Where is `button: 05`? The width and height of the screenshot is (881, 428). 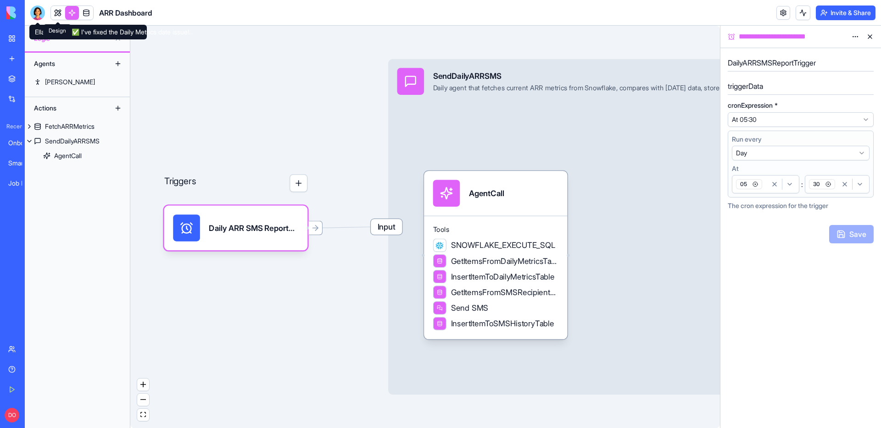
button: 05 is located at coordinates (765, 184).